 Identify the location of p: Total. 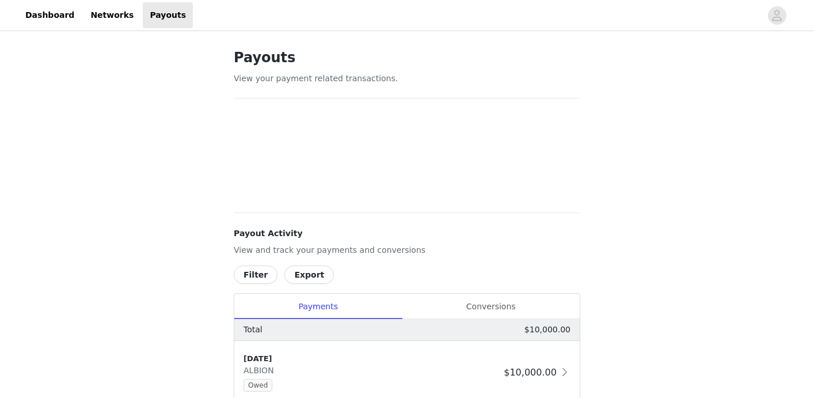
(253, 329).